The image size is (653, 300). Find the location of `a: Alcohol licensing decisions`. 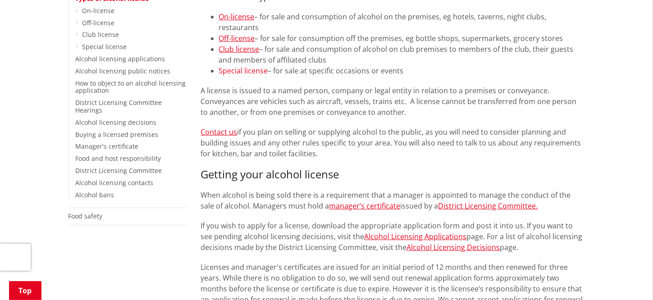

a: Alcohol licensing decisions is located at coordinates (116, 122).